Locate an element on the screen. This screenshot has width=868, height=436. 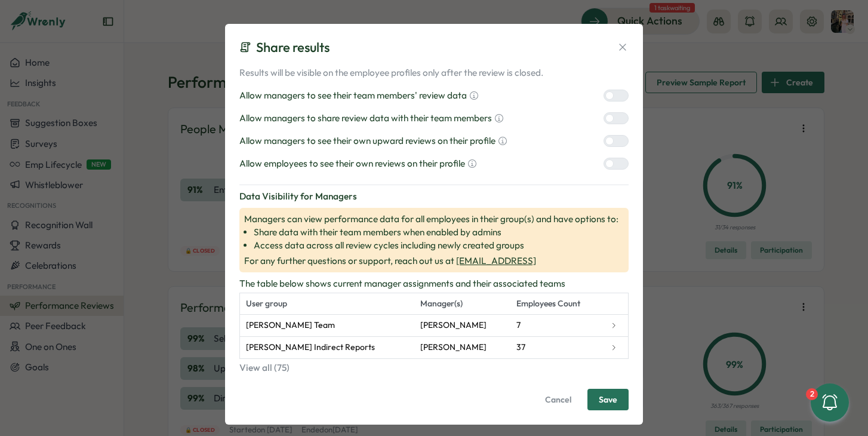
li: Share data with their team members when enabled by admins is located at coordinates (439, 232).